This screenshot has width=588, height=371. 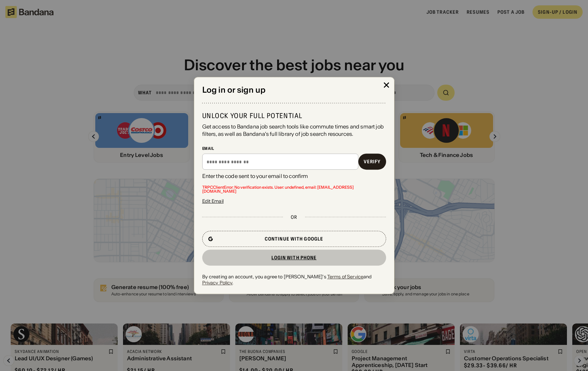 What do you see at coordinates (213, 201) in the screenshot?
I see `div: Edit Email` at bounding box center [213, 201].